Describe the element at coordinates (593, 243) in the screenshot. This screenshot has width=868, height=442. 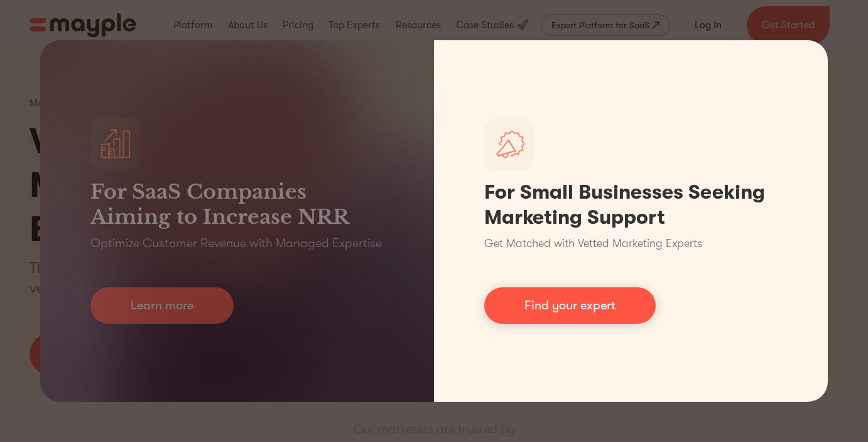
I see `p: Get Matched with Vetted Marketing Experts` at that location.